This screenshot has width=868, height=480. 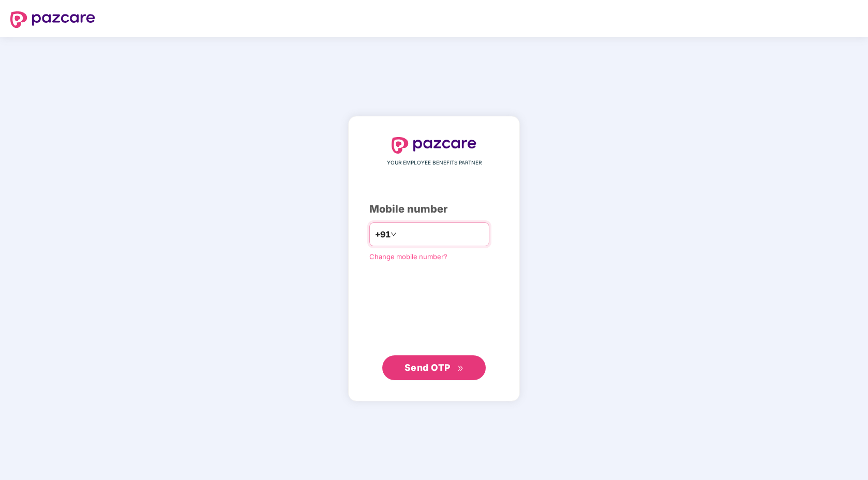 What do you see at coordinates (434, 368) in the screenshot?
I see `button: Send OTPdouble-right` at bounding box center [434, 368].